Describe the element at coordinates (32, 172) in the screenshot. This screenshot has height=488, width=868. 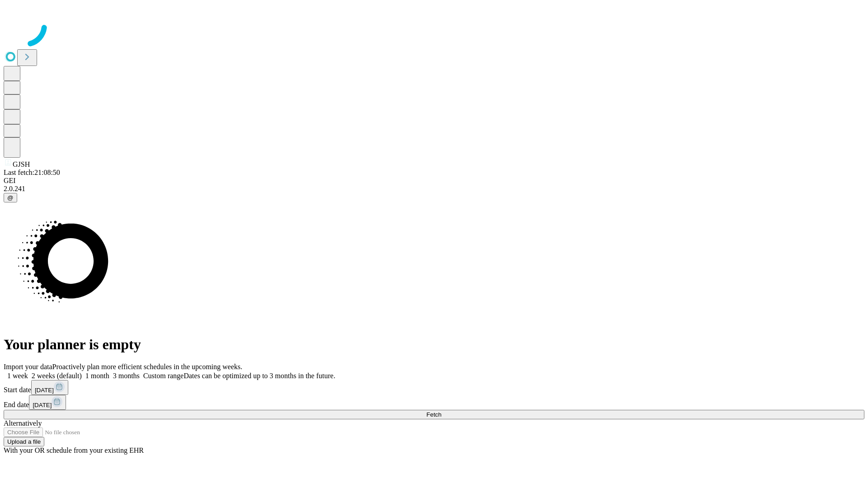
I see `span: Last fetch: 21:08:50` at that location.